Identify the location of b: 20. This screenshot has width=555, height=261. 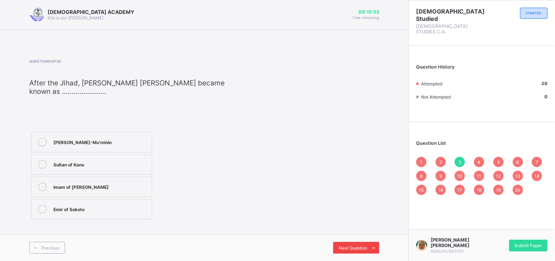
(545, 83).